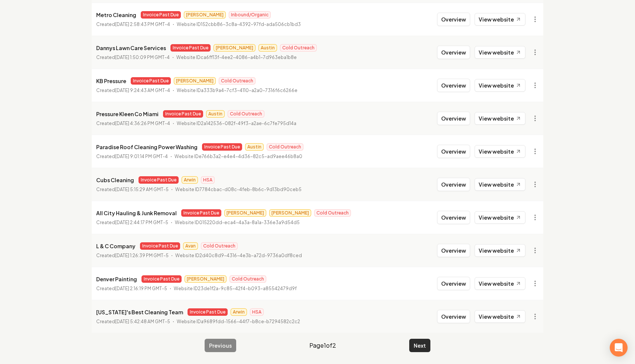  I want to click on span: Inbound/Organic, so click(250, 15).